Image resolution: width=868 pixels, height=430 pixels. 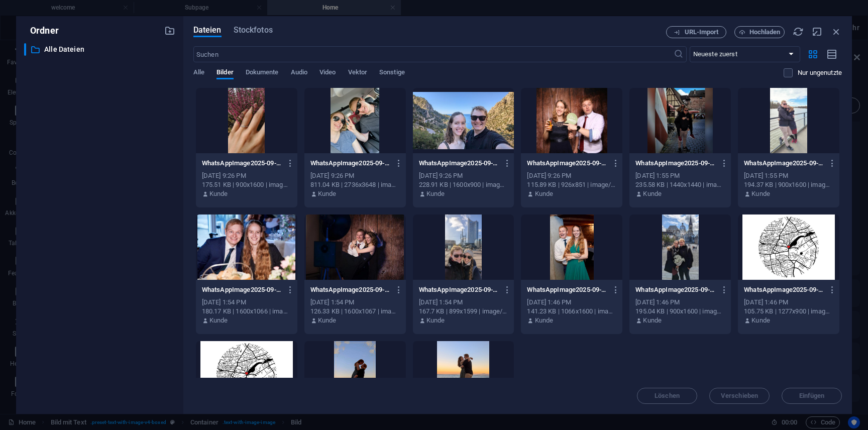 I want to click on span: Stockfotos, so click(x=253, y=30).